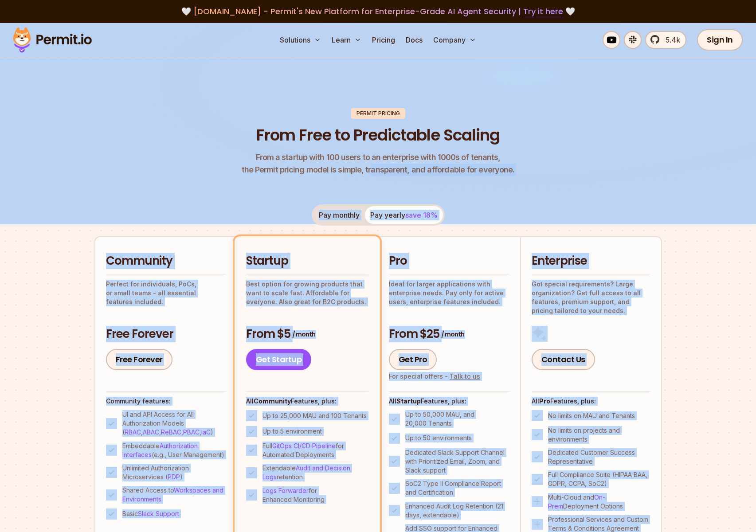 This screenshot has width=756, height=532. Describe the element at coordinates (457, 488) in the screenshot. I see `p: SoC2 Type II Compliance Report and Certification` at that location.